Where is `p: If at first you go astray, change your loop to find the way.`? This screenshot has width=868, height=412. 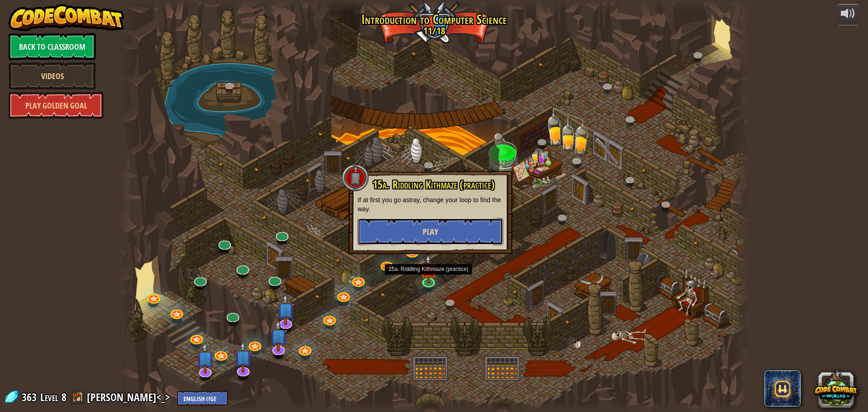 p: If at first you go astray, change your loop to find the way. is located at coordinates (430, 204).